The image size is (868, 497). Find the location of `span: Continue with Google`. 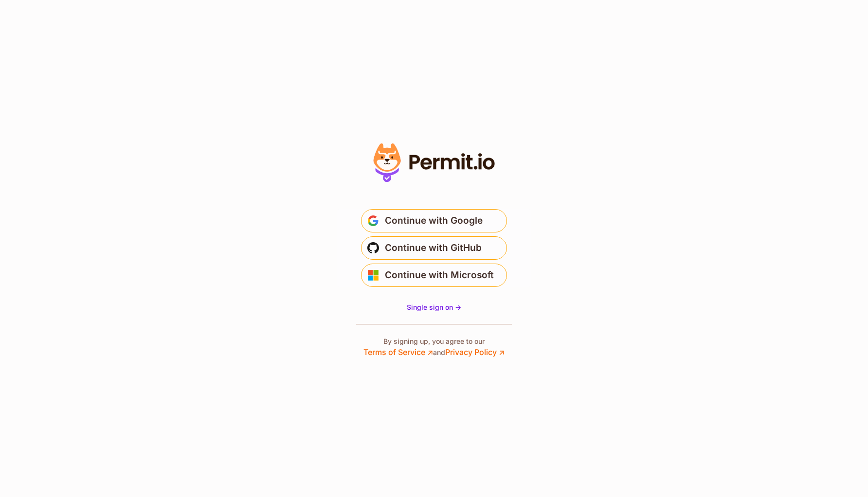

span: Continue with Google is located at coordinates (434, 221).